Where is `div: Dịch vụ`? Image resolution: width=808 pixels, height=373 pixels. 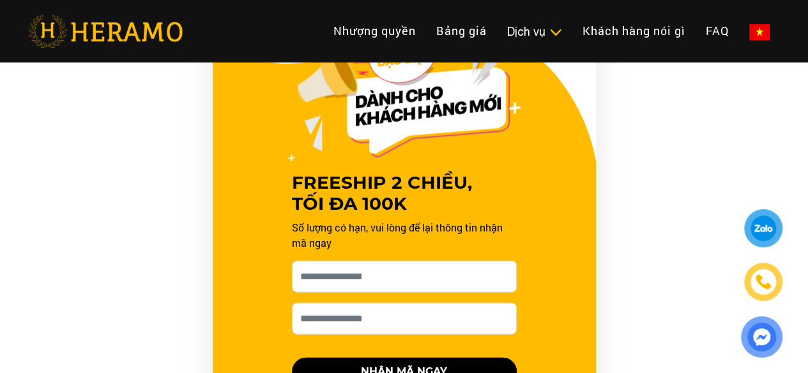 div: Dịch vụ is located at coordinates (534, 31).